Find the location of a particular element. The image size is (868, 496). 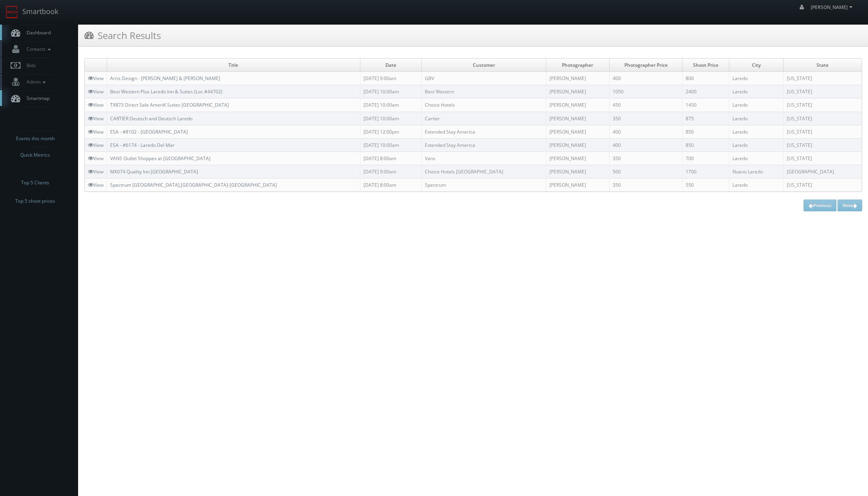

td: GBV is located at coordinates (484, 78).